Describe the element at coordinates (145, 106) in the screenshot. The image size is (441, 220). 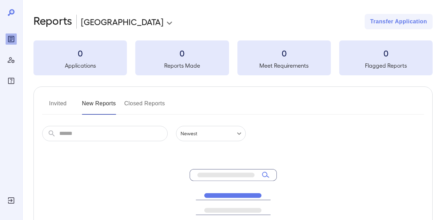
I see `button: Closed Reports` at that location.